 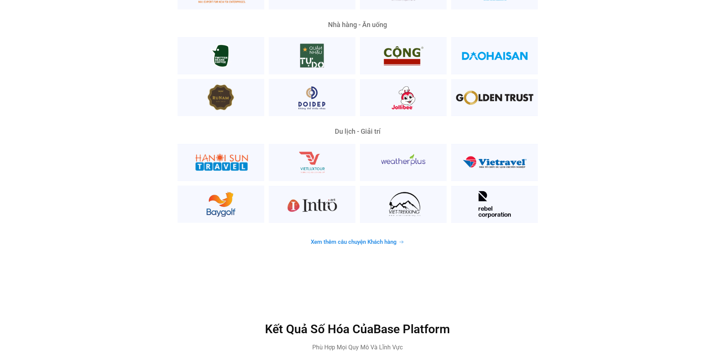 What do you see at coordinates (353, 242) in the screenshot?
I see `span: Xem thêm câu chuyện Khách hàng` at bounding box center [353, 242].